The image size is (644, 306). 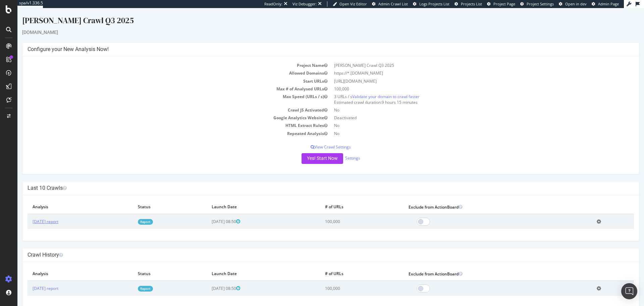 What do you see at coordinates (314, 139) in the screenshot?
I see `p: View Crawl Settings` at bounding box center [314, 139].